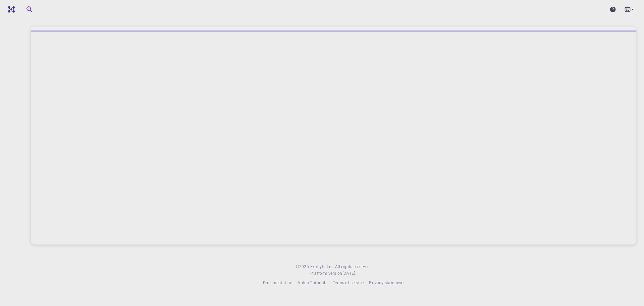 This screenshot has height=306, width=644. I want to click on span: Video Tutorials, so click(313, 282).